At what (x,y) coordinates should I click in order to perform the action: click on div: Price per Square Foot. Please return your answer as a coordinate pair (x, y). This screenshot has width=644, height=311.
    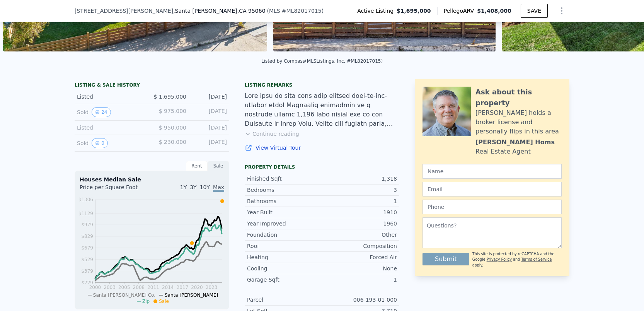
    Looking at the image, I should click on (116, 189).